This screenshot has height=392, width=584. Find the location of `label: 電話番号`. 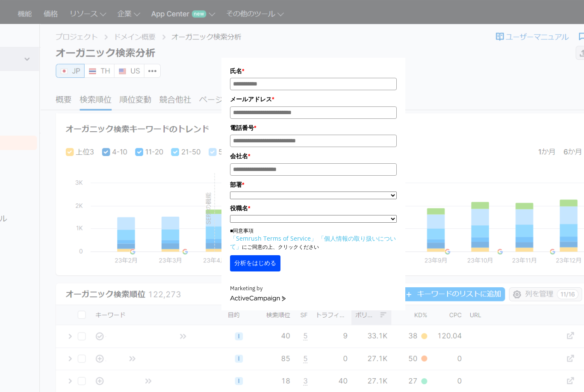

label: 電話番号 is located at coordinates (313, 128).